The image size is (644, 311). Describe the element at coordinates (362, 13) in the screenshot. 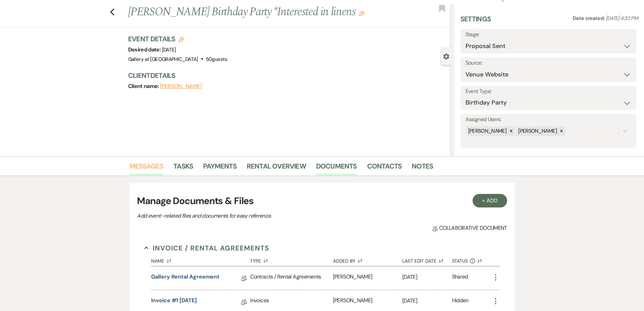

I see `button: Edit` at that location.